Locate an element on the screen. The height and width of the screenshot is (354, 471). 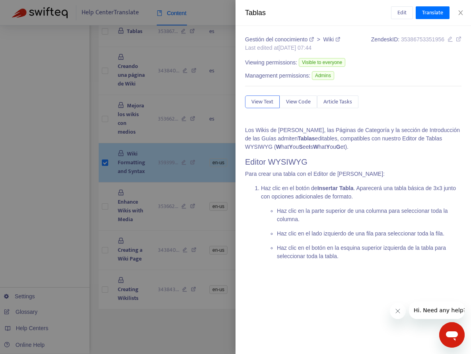
strong: S is located at coordinates (300, 147).